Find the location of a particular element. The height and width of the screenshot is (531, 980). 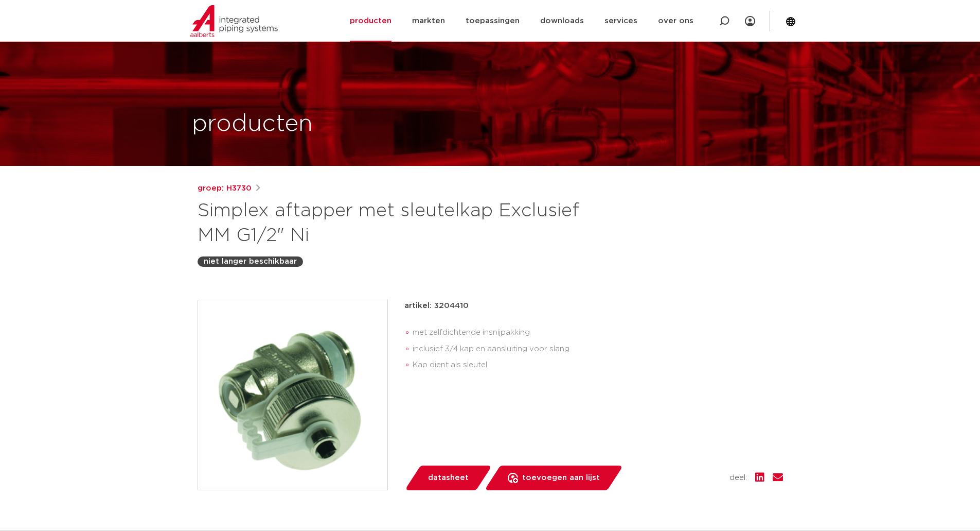

a: groep: H3730 is located at coordinates (225, 189).